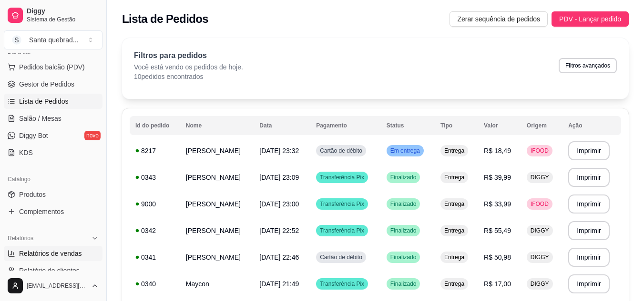 This screenshot has width=644, height=301. What do you see at coordinates (33, 135) in the screenshot?
I see `span: Diggy Bot` at bounding box center [33, 135].